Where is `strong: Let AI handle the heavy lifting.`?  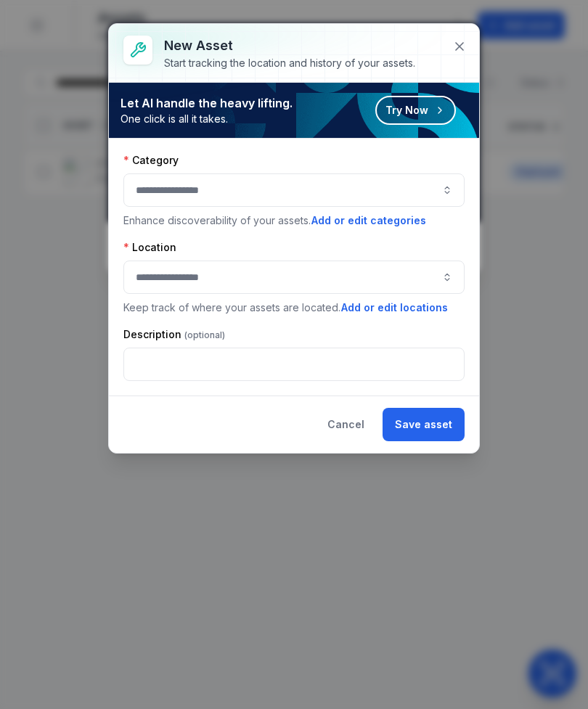 strong: Let AI handle the heavy lifting. is located at coordinates (206, 103).